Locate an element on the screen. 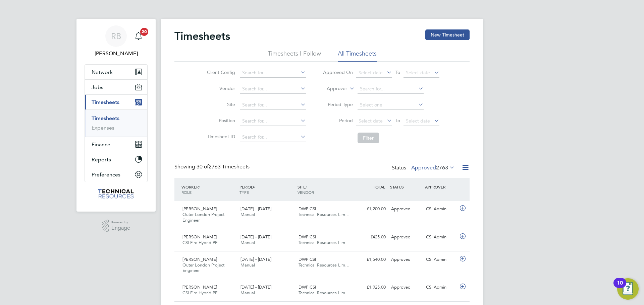  div: £1,200.00 is located at coordinates (371, 209).